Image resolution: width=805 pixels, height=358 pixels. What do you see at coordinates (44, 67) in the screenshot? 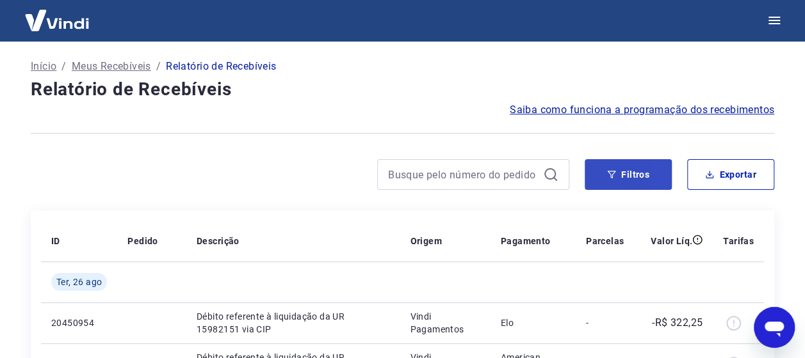
I see `p: Início` at bounding box center [44, 67].